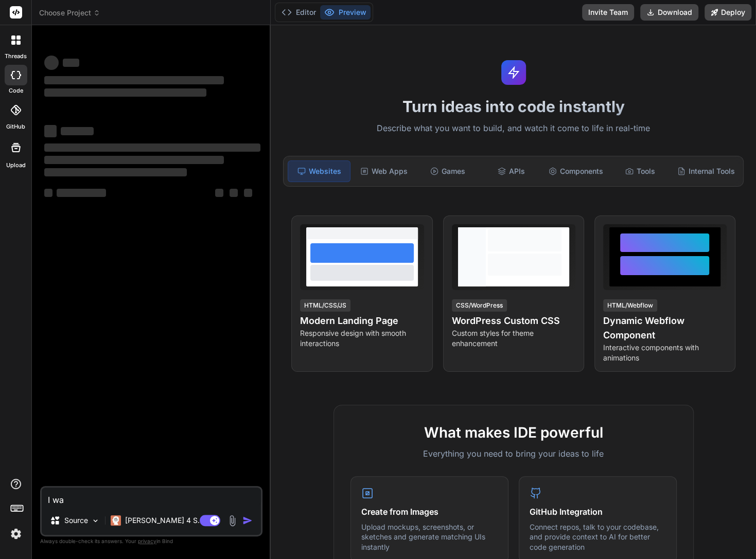 The height and width of the screenshot is (559, 756). Describe the element at coordinates (16, 534) in the screenshot. I see `img: settings` at that location.